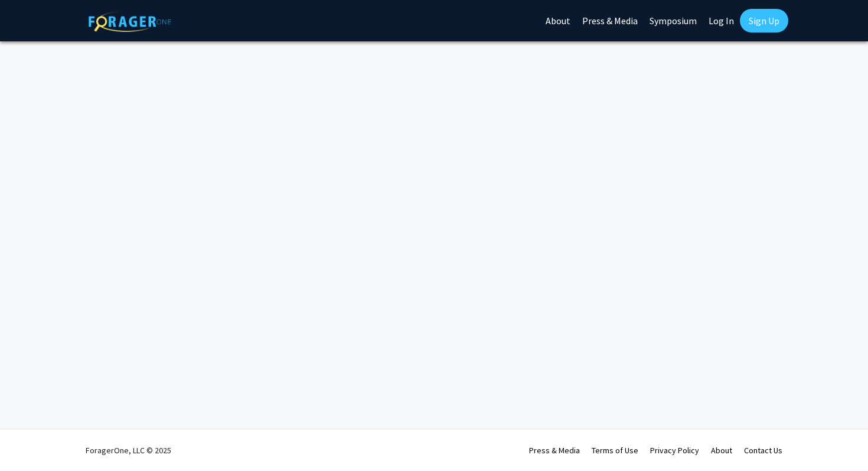  What do you see at coordinates (722, 450) in the screenshot?
I see `a: About` at bounding box center [722, 450].